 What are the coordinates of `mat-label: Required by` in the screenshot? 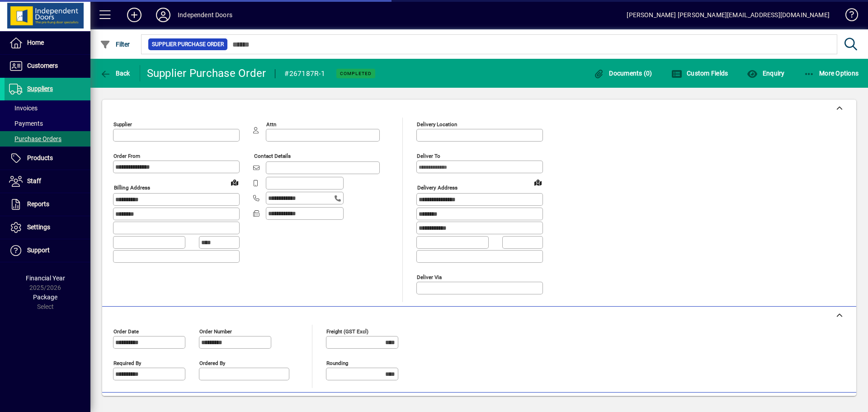 It's located at (127, 363).